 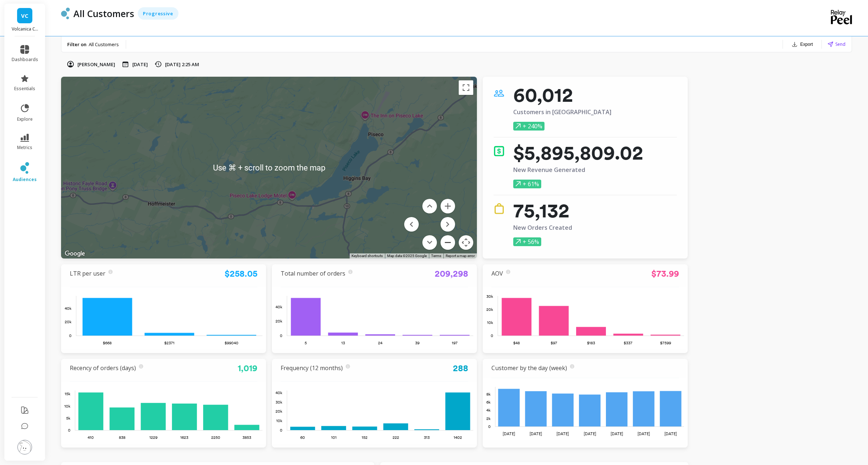 I want to click on button: Map camera controls, so click(x=466, y=243).